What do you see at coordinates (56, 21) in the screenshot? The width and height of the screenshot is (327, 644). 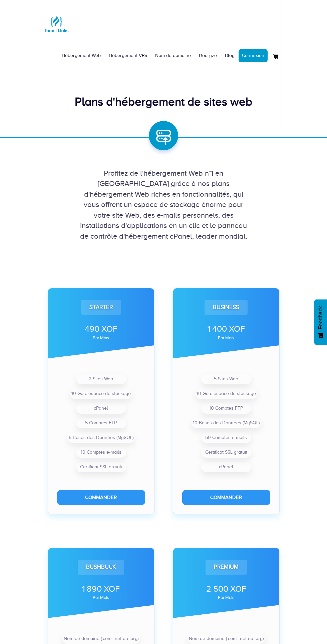 I see `a: Logo Ibraci Links` at bounding box center [56, 21].